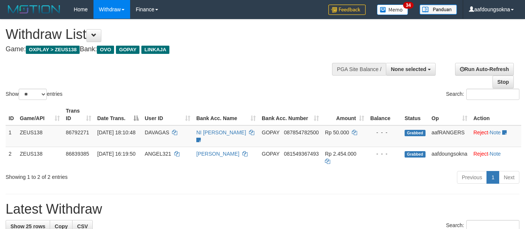 Image resolution: width=525 pixels, height=229 pixels. Describe the element at coordinates (341, 154) in the screenshot. I see `span: Rp 2.454.000` at that location.